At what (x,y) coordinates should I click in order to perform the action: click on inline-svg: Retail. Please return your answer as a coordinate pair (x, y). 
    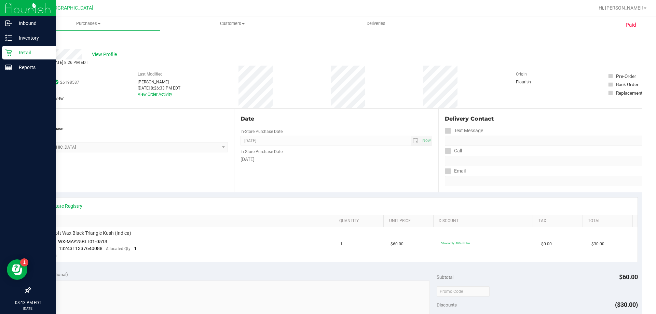
    Looking at the image, I should click on (9, 53).